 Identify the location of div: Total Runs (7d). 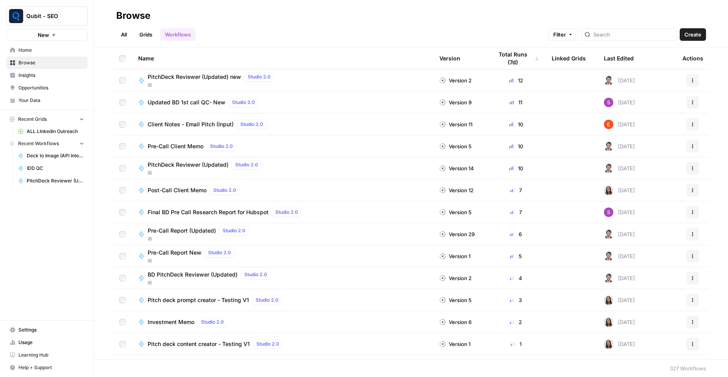
(516, 58).